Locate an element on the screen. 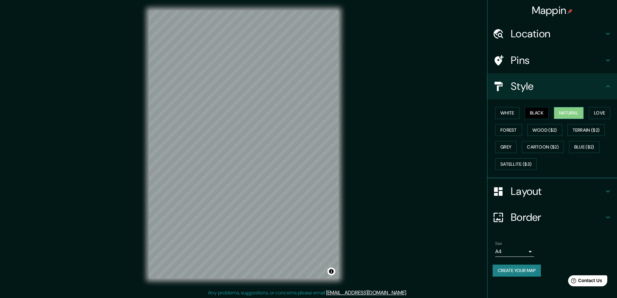 The image size is (617, 298). h4: Pins is located at coordinates (558, 60).